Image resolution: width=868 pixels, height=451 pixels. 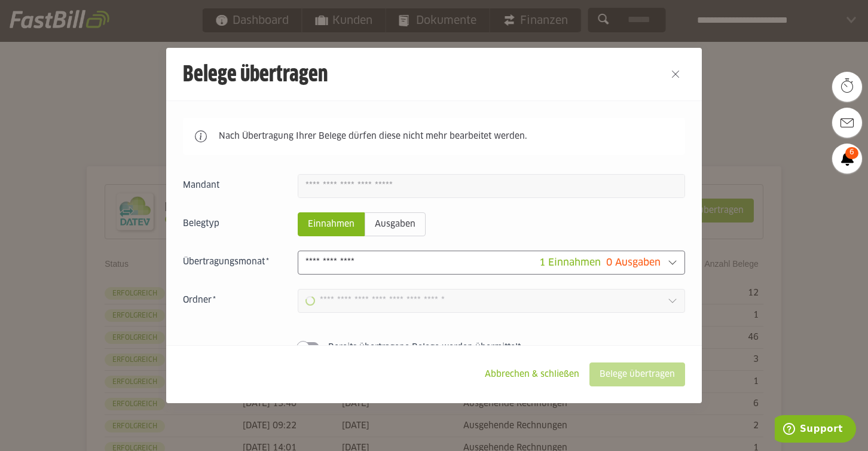 I want to click on sl-button: Belege übertragen, so click(x=638, y=375).